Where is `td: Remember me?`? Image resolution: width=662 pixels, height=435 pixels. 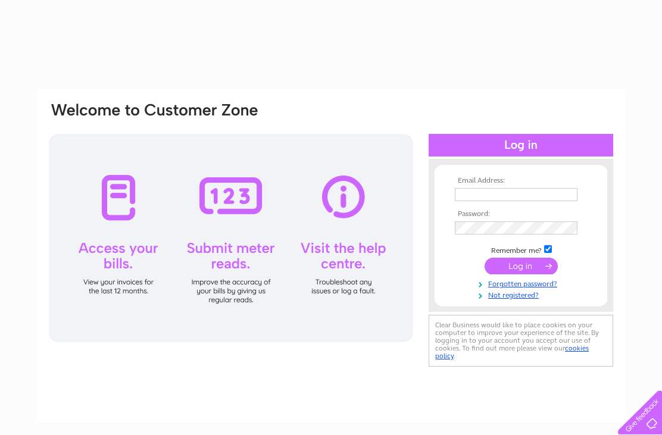 td: Remember me? is located at coordinates (521, 250).